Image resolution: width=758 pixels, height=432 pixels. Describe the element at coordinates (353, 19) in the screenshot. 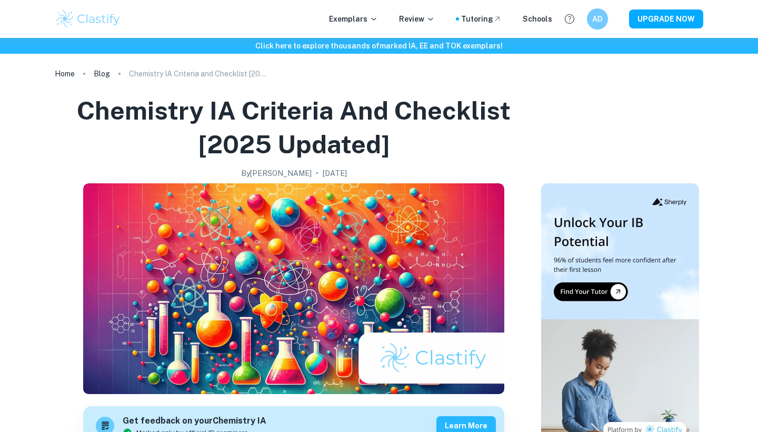

I see `p: Exemplars` at that location.